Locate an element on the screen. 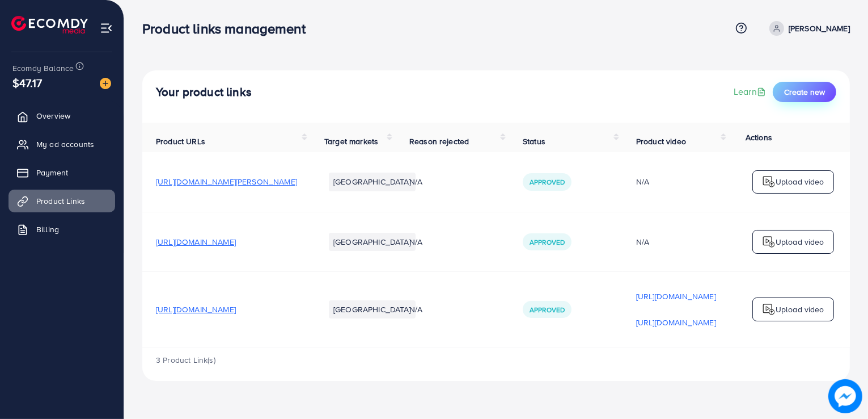  a: Product Links is located at coordinates (62, 201).